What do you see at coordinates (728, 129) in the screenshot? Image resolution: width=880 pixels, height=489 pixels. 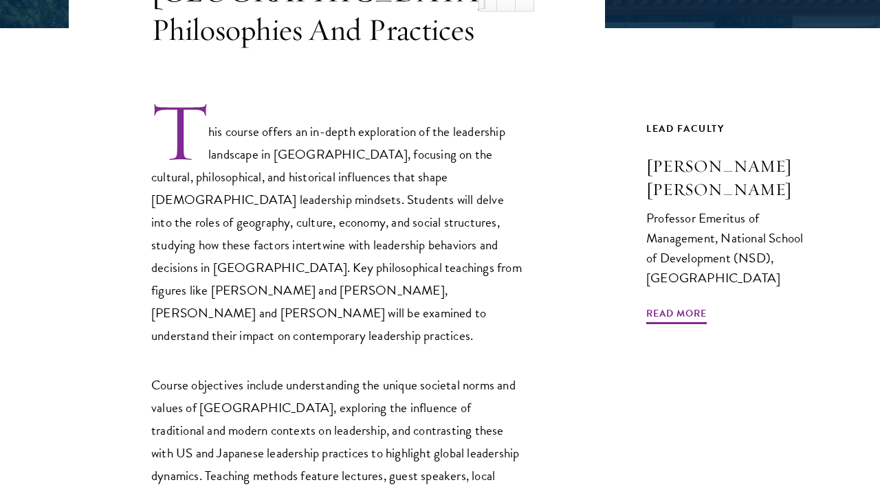 I see `div: Lead Faculty` at bounding box center [728, 129].